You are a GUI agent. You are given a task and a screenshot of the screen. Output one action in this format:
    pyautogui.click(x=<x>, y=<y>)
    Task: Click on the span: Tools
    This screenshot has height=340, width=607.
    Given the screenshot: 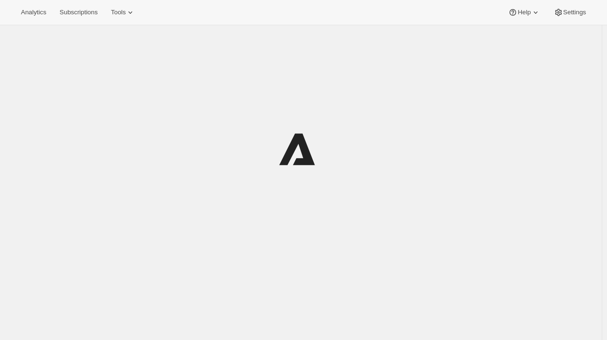 What is the action you would take?
    pyautogui.click(x=118, y=12)
    